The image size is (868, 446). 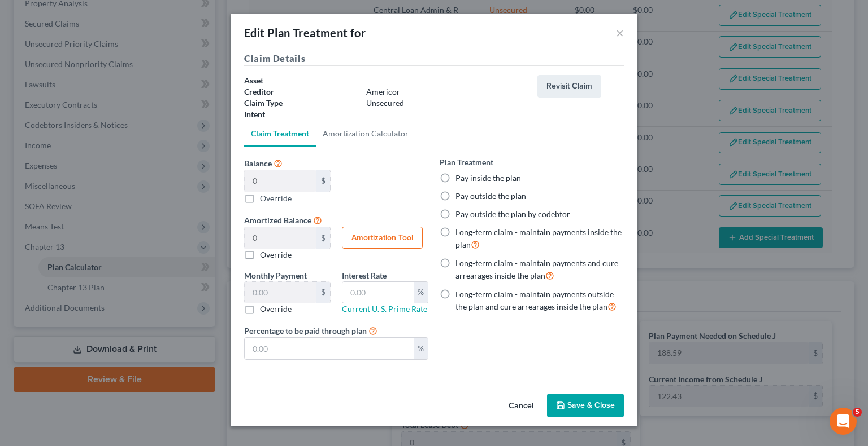 What do you see at coordinates (300, 92) in the screenshot?
I see `div: Creditor` at bounding box center [300, 92].